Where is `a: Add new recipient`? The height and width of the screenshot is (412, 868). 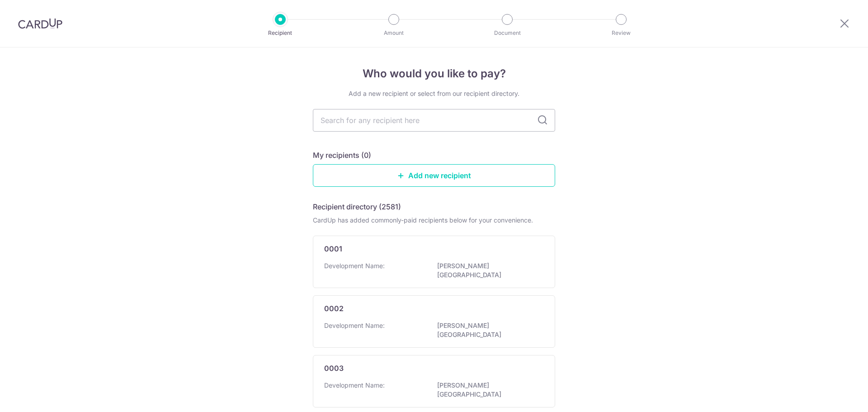 a: Add new recipient is located at coordinates (434, 176).